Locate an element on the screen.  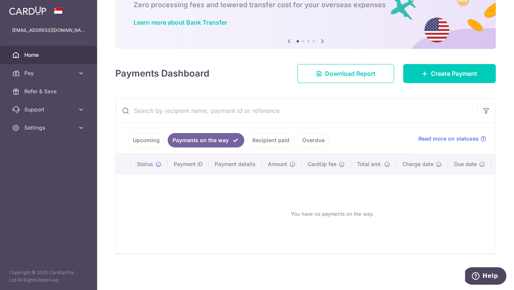
span: Pay is located at coordinates (49, 73).